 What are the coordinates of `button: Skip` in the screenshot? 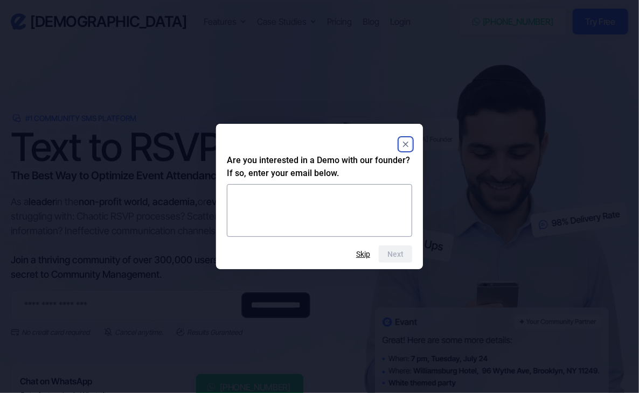 It's located at (363, 254).